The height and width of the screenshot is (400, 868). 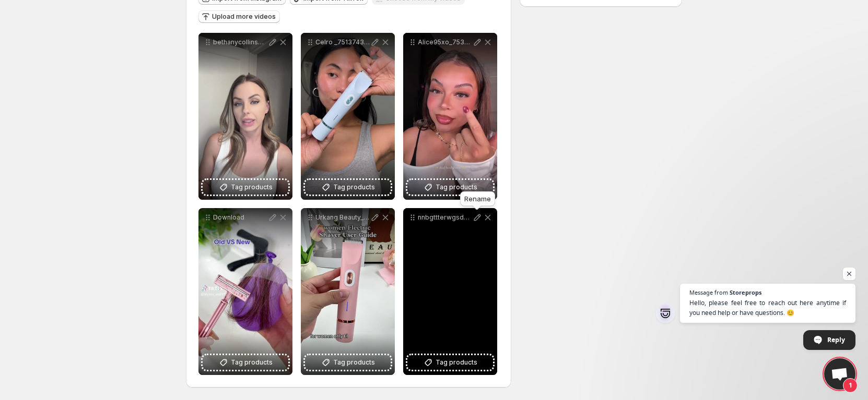 I want to click on p: Urkang Beauty_7506422578701929771-no-watermark, so click(x=343, y=217).